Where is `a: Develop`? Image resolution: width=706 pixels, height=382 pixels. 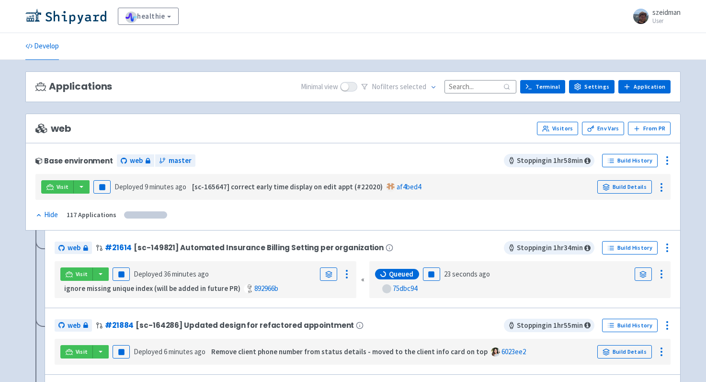 a: Develop is located at coordinates (42, 46).